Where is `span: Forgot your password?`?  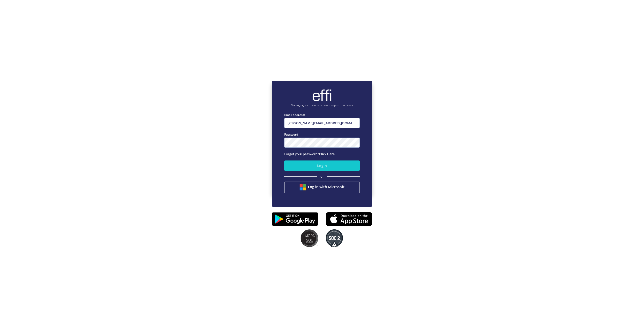
span: Forgot your password? is located at coordinates (309, 154).